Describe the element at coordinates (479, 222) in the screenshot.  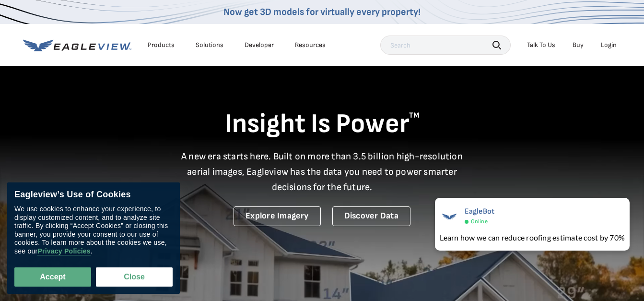
I see `span: Online` at that location.